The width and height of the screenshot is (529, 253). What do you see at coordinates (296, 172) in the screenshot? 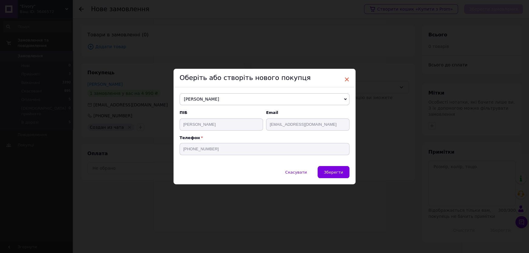
I see `span: Скасувати` at bounding box center [296, 172].